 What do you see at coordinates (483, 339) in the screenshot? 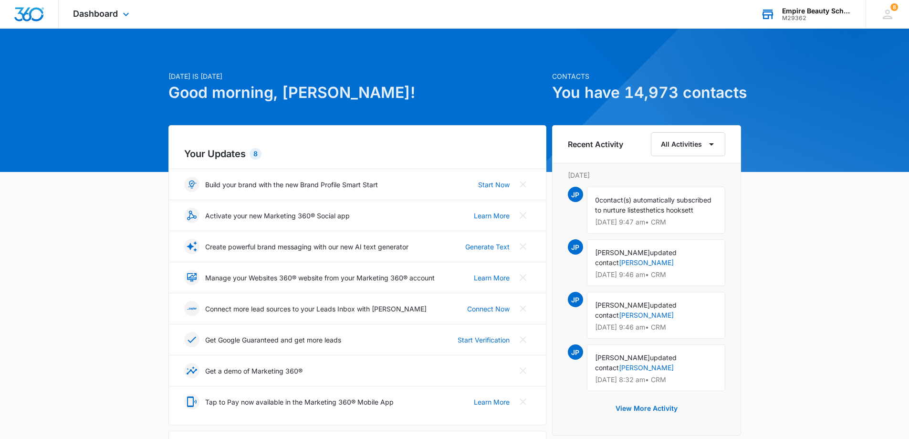
I see `a: Start Verification` at bounding box center [483, 339].